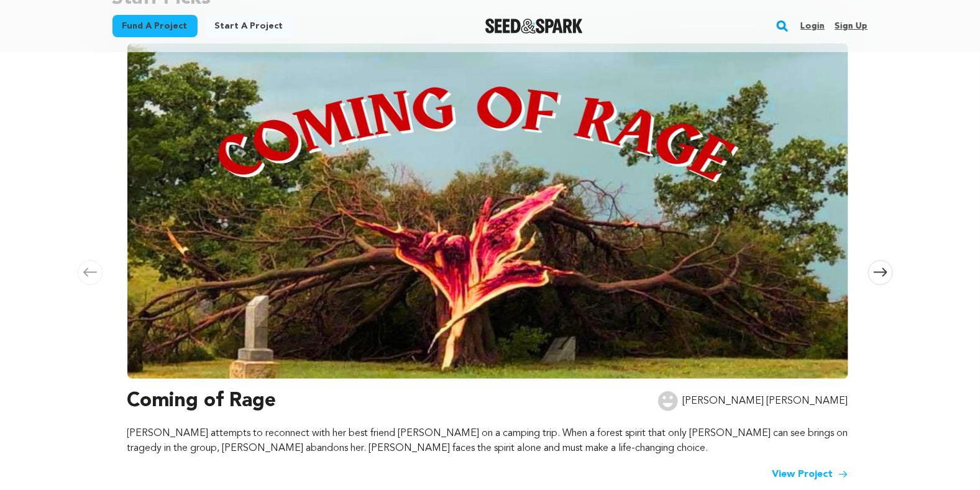 This screenshot has height=490, width=980. Describe the element at coordinates (534, 26) in the screenshot. I see `a: Seed&Spark Homepage` at that location.